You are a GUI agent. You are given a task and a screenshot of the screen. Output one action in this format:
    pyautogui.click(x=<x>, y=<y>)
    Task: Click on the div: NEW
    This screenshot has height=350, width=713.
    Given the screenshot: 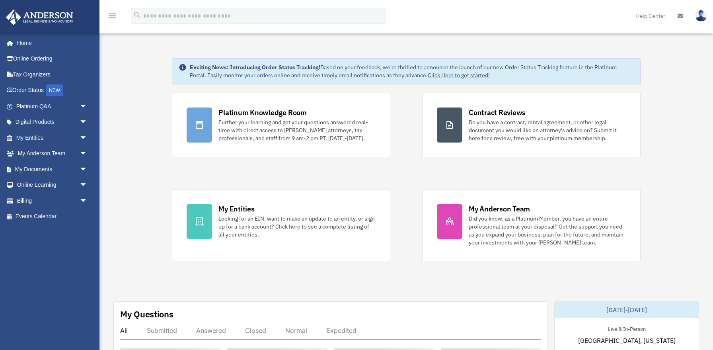 What is the action you would take?
    pyautogui.click(x=54, y=90)
    